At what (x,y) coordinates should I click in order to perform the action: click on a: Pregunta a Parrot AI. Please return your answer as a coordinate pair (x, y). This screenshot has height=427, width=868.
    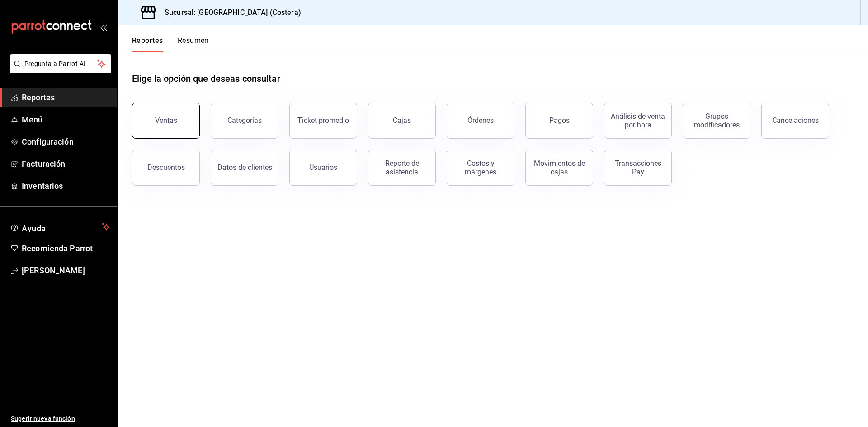
    Looking at the image, I should click on (59, 70).